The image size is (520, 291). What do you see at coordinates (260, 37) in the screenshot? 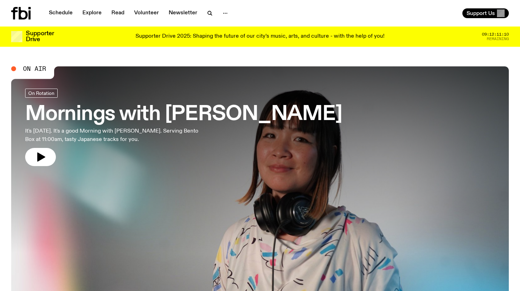
I see `p: Supporter Drive 2025: Shaping the future of our city’s music, arts, and culture - with the help o...` at bounding box center [260, 37].